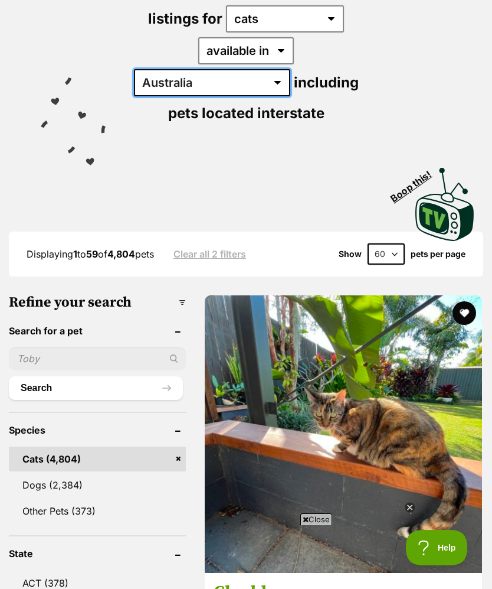  What do you see at coordinates (97, 459) in the screenshot?
I see `a: Cats (4,804)` at bounding box center [97, 459].